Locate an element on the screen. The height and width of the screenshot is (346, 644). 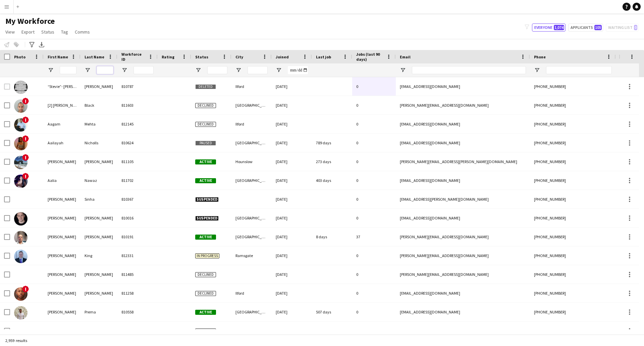
img: Aaron Mowatt is located at coordinates (21, 294).